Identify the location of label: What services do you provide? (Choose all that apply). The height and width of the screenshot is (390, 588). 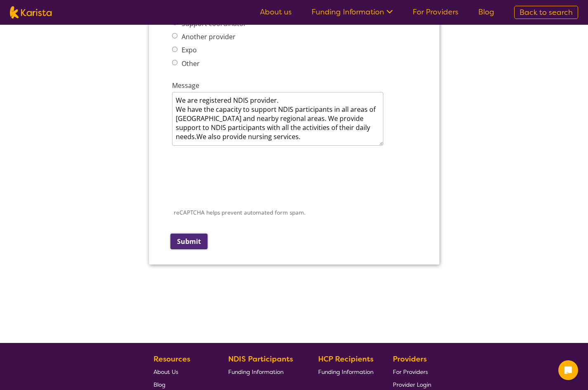
(121, 250).